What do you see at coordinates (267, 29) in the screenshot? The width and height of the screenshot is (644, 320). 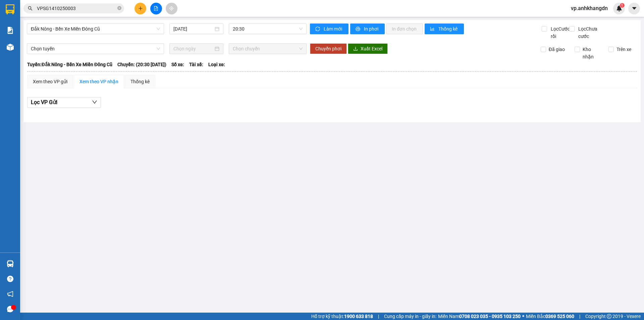 I see `span: 20:30` at bounding box center [267, 29].